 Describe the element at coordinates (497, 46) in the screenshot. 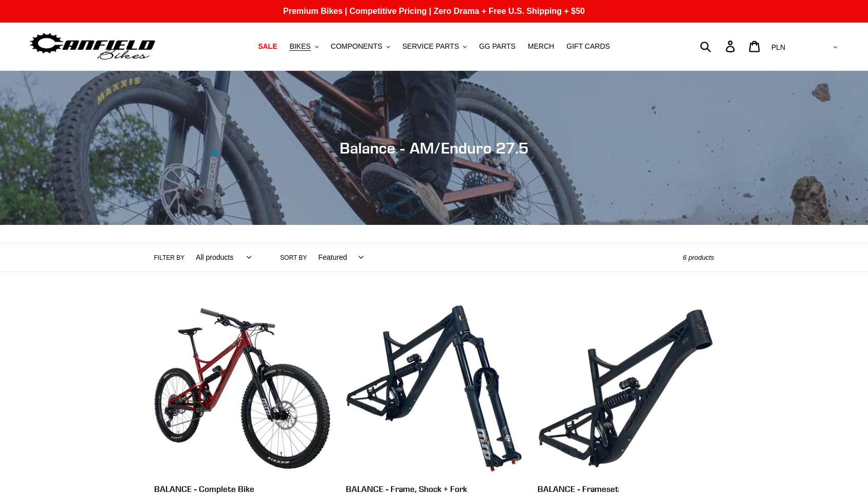

I see `span: GG PARTS` at that location.